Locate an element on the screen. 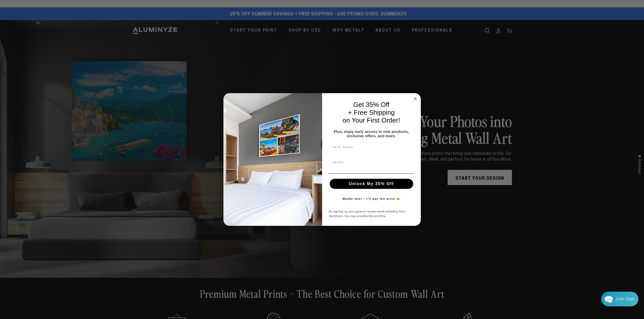  img: underline is located at coordinates (371, 174).